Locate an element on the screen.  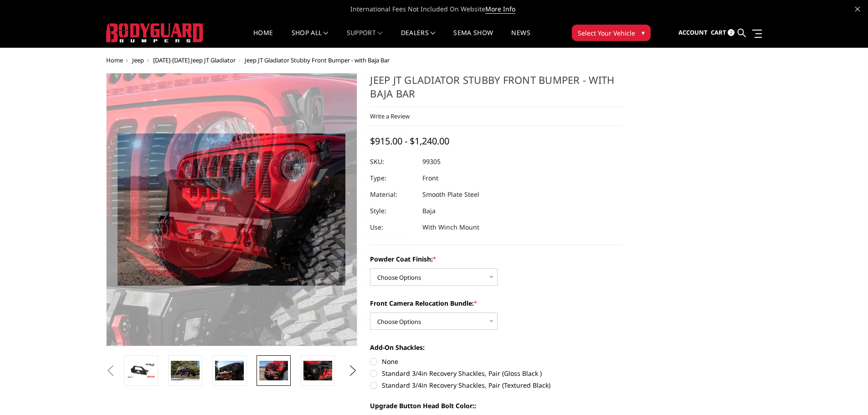
a: Account is located at coordinates (693, 33).